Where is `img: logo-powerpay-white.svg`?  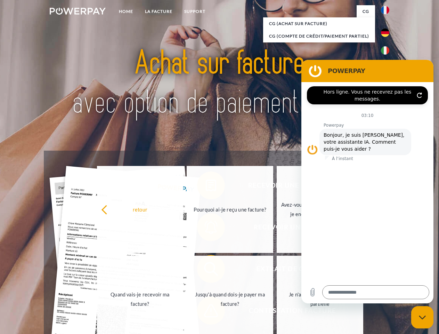 img: logo-powerpay-white.svg is located at coordinates (78, 11).